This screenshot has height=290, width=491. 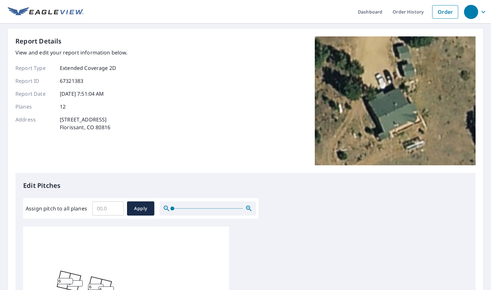 I want to click on input: 00.0, so click(x=108, y=208).